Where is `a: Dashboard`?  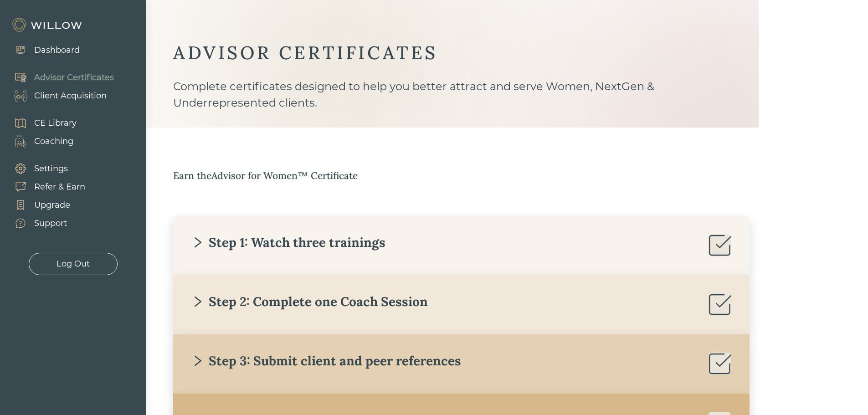 a: Dashboard is located at coordinates (42, 50).